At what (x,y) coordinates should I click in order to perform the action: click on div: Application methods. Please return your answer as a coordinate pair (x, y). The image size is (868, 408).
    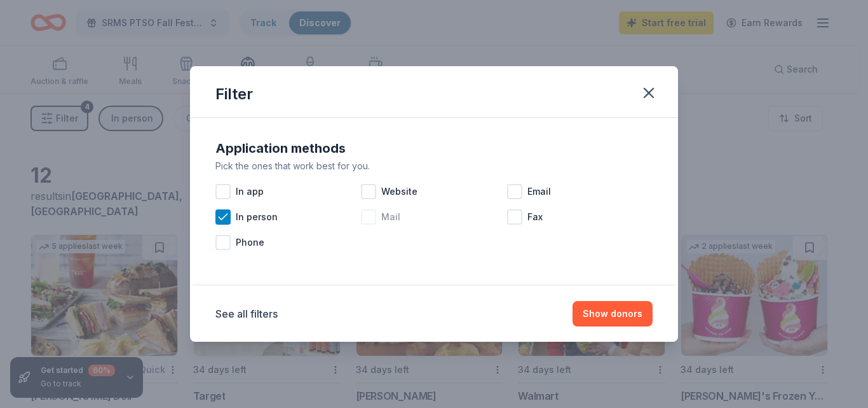
    Looking at the image, I should click on (434, 148).